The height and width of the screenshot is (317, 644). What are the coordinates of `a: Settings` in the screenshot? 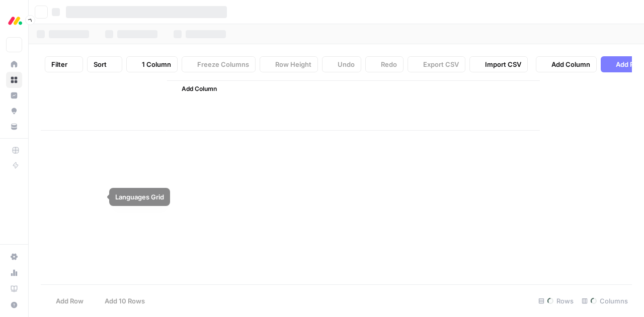 It's located at (14, 257).